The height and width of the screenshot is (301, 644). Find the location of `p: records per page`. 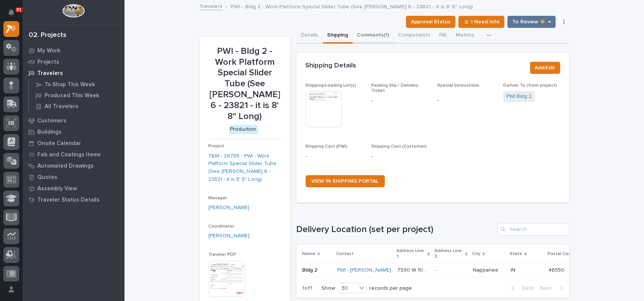

p: records per page is located at coordinates (391, 288).